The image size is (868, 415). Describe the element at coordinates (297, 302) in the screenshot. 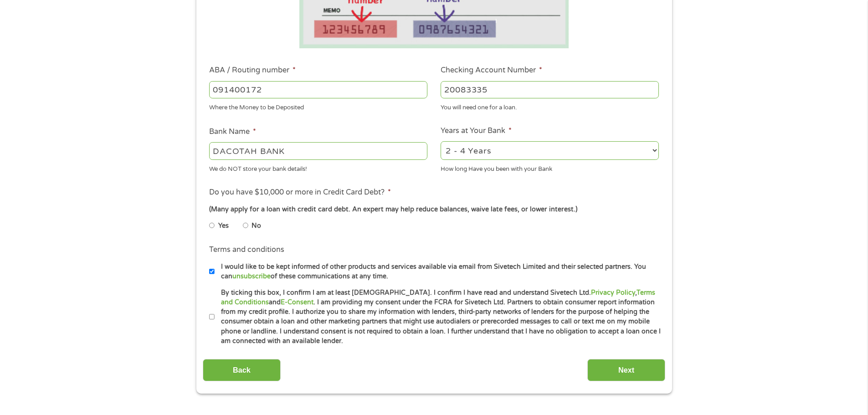

I see `a: E-Consent` at that location.